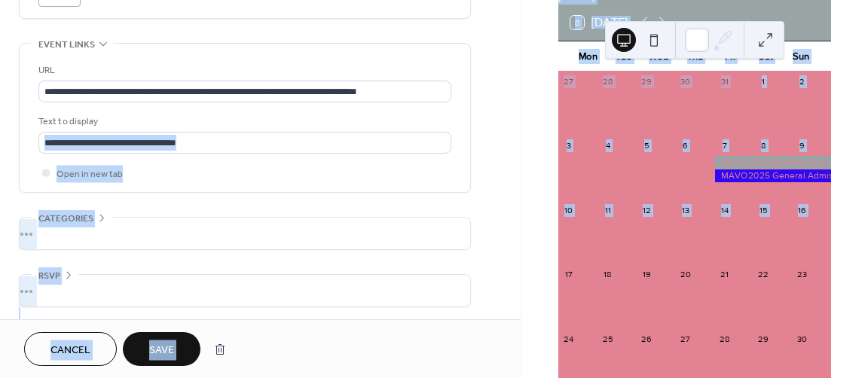 This screenshot has height=378, width=868. What do you see at coordinates (646, 338) in the screenshot?
I see `div: 26` at bounding box center [646, 338].